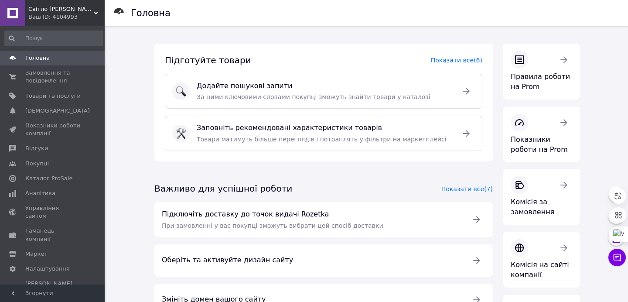 The height and width of the screenshot is (302, 628). What do you see at coordinates (53, 129) in the screenshot?
I see `span: Показники роботи компанії` at bounding box center [53, 129].